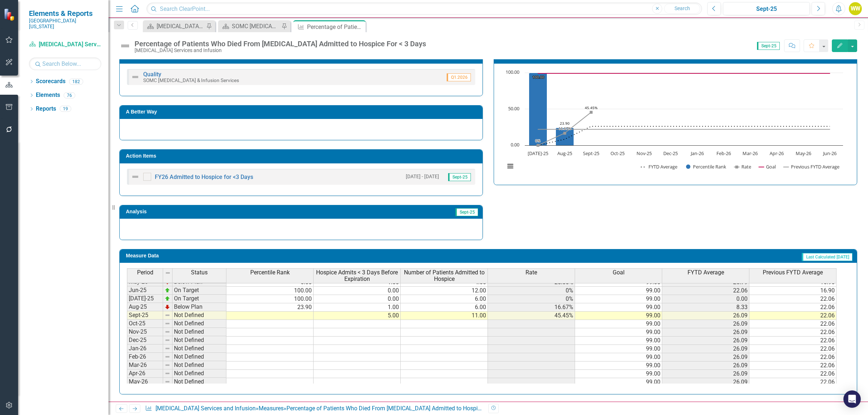 This screenshot has width=868, height=415. Describe the element at coordinates (531, 298) in the screenshot. I see `td: 0%` at that location.